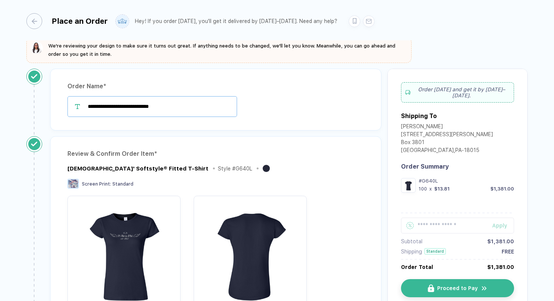  I want to click on span: Screen Print :, so click(96, 184).